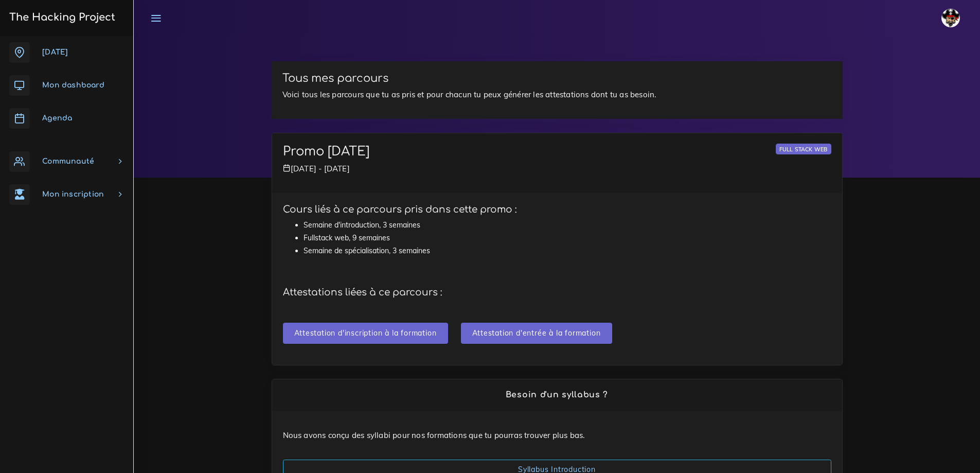 The image size is (980, 473). What do you see at coordinates (557, 292) in the screenshot?
I see `h4: Attestations liées à ce parcours :` at bounding box center [557, 292].